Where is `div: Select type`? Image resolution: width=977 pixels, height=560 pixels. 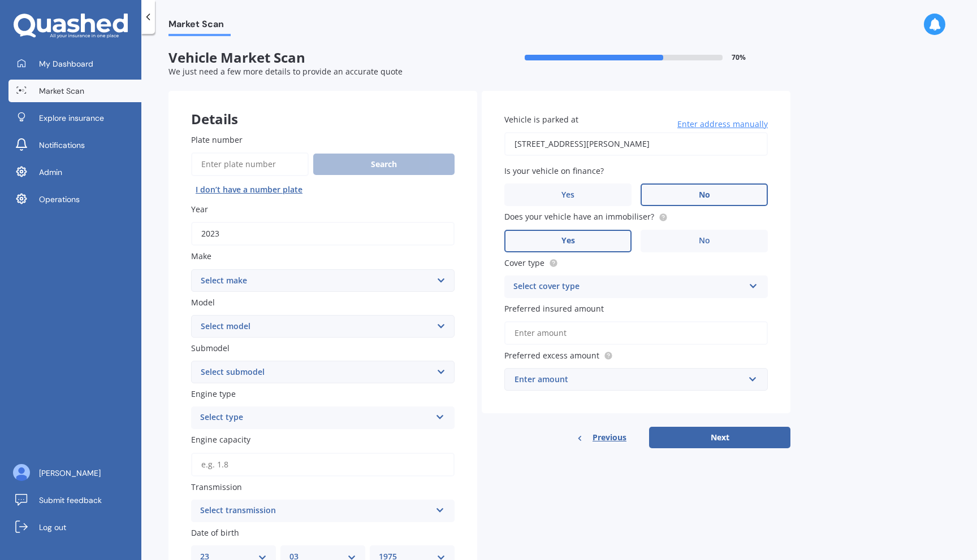
div: Select type is located at coordinates (316, 418).